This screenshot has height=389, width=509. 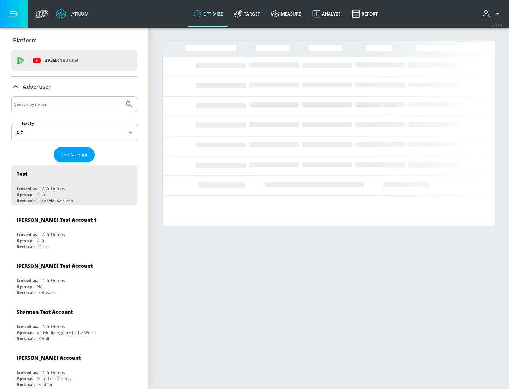 I want to click on div: Other, so click(x=44, y=247).